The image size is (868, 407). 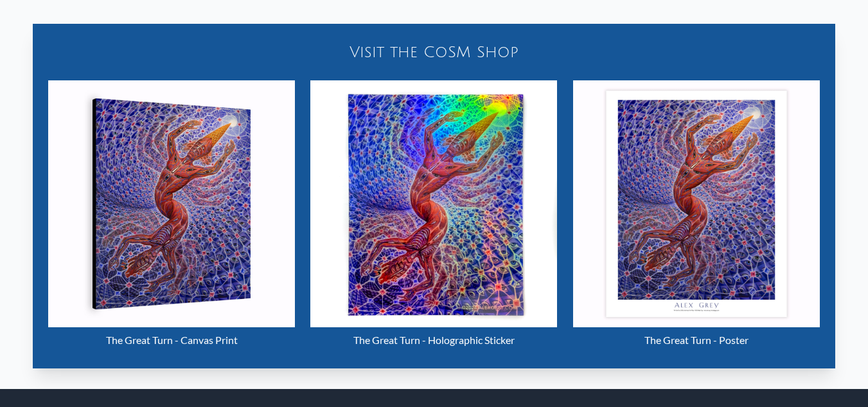 I want to click on div: The Great Turn - Holographic Sticker, so click(x=434, y=340).